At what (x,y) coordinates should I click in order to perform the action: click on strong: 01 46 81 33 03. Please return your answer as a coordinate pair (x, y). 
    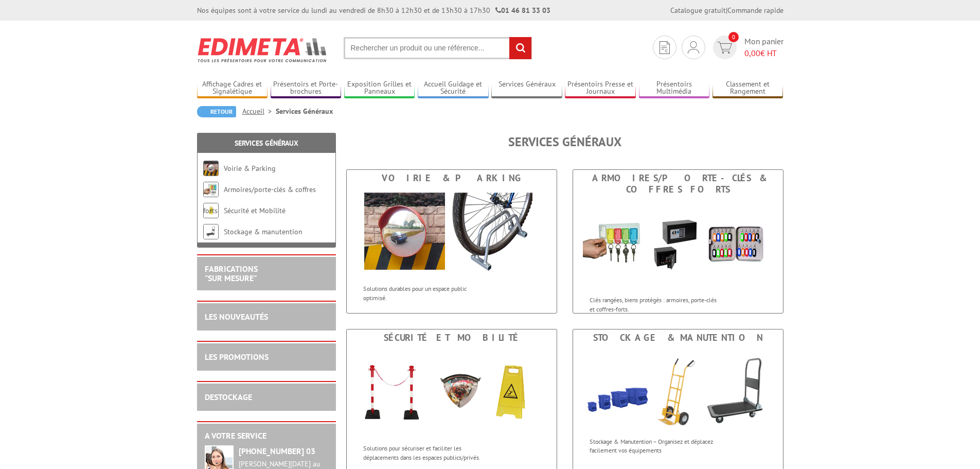
    Looking at the image, I should click on (522, 10).